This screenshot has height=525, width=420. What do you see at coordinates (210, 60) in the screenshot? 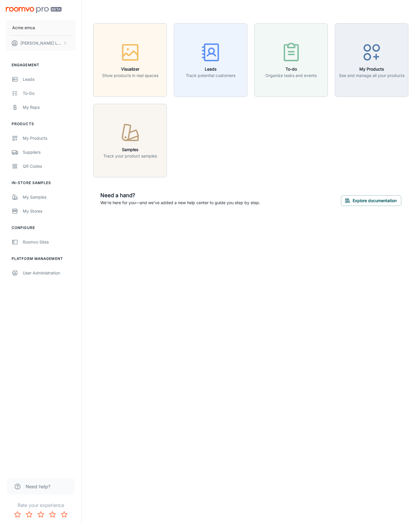
I see `a: LeadsTrack potential customers` at bounding box center [210, 60].